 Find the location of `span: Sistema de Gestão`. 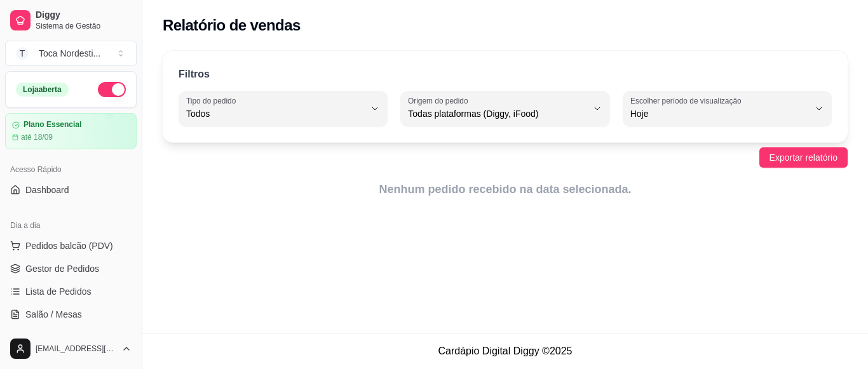

span: Sistema de Gestão is located at coordinates (83, 26).